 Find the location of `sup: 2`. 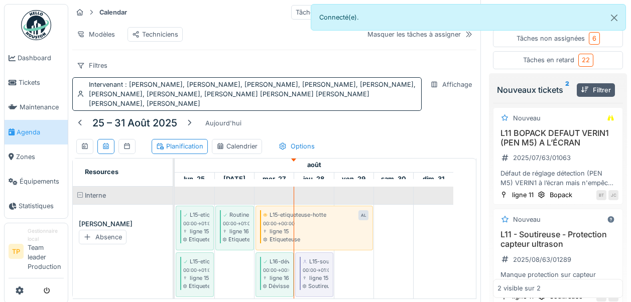

sup: 2 is located at coordinates (568, 90).